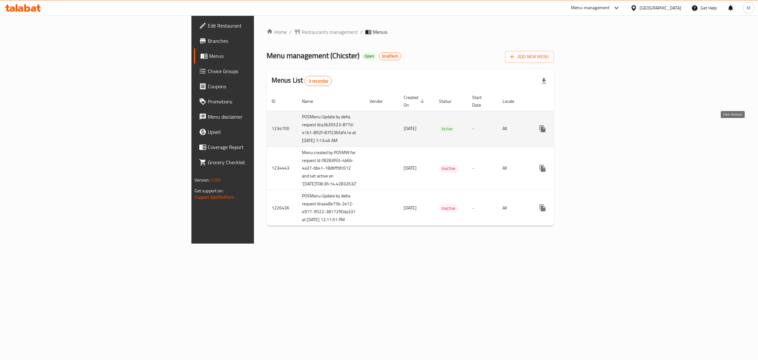 The height and width of the screenshot is (360, 758). What do you see at coordinates (749, 8) in the screenshot?
I see `span: M` at bounding box center [749, 8].